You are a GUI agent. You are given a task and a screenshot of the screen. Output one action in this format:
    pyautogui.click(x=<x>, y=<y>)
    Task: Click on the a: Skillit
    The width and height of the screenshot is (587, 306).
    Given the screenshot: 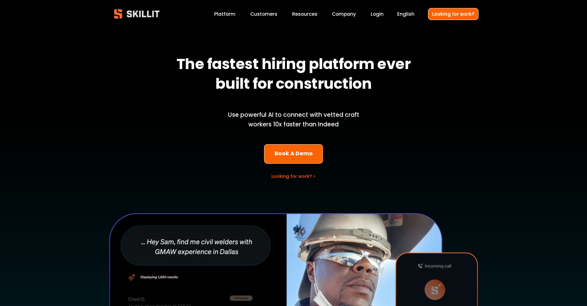 What is the action you would take?
    pyautogui.click(x=137, y=14)
    